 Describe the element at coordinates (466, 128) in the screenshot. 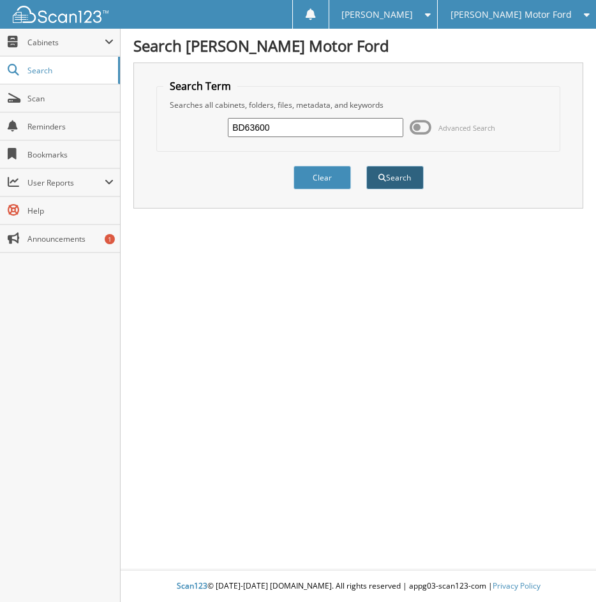

I see `span: Advanced Search` at that location.